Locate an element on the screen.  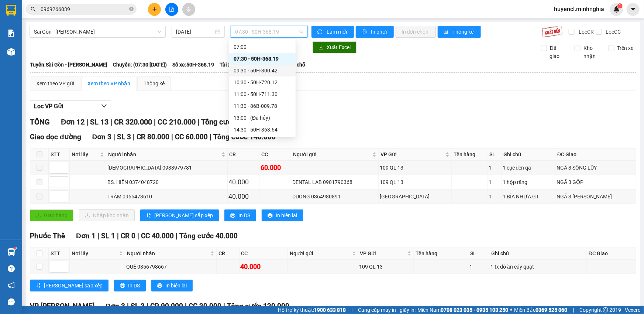
td: 109 QL 13 is located at coordinates (386, 267).